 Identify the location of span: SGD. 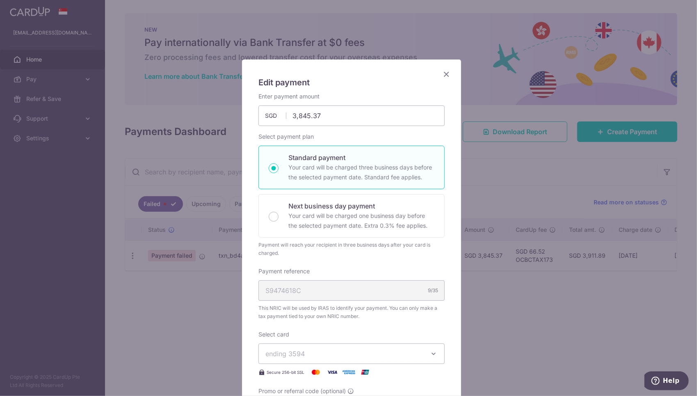
(276, 116).